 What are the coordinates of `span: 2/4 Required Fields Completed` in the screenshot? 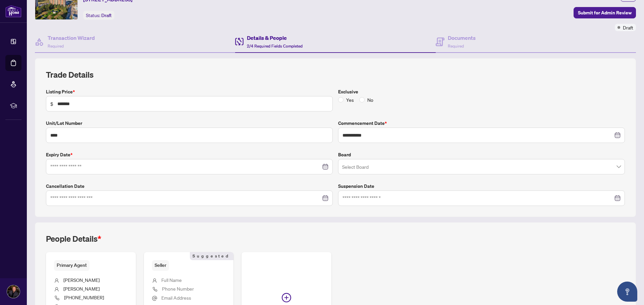 It's located at (275, 46).